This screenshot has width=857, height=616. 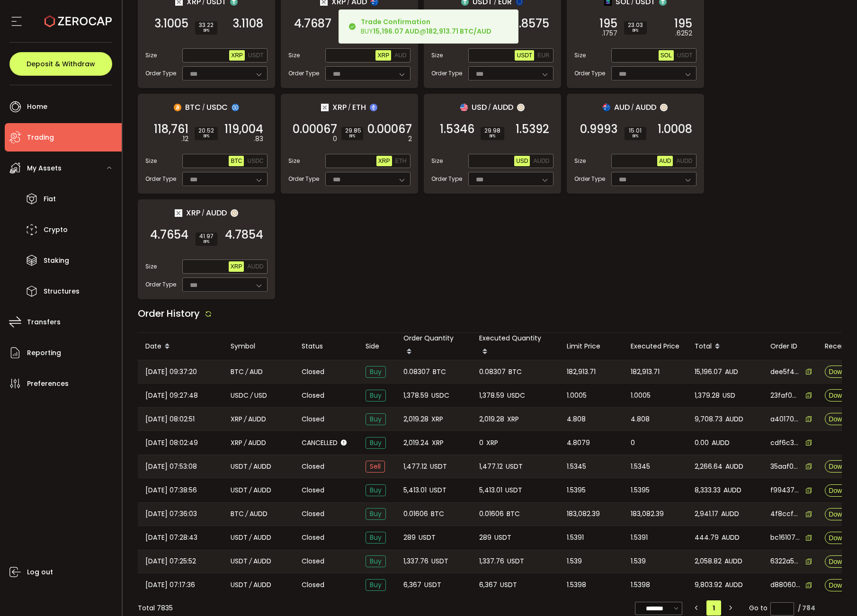 I want to click on em: .12, so click(x=184, y=139).